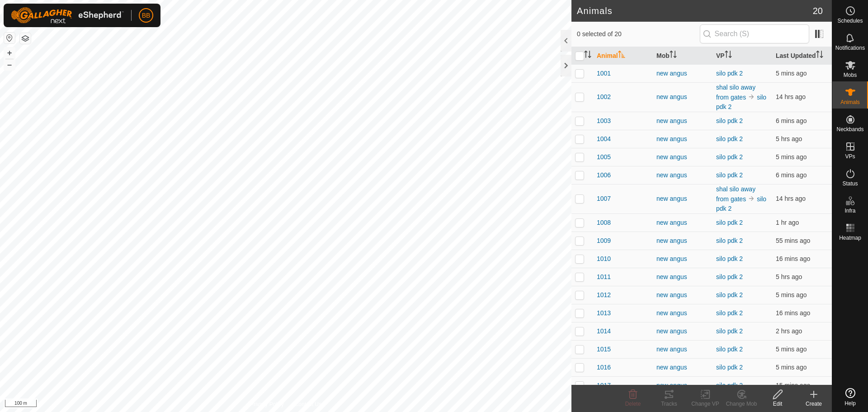  What do you see at coordinates (705, 404) in the screenshot?
I see `div: Change VP` at bounding box center [705, 404].